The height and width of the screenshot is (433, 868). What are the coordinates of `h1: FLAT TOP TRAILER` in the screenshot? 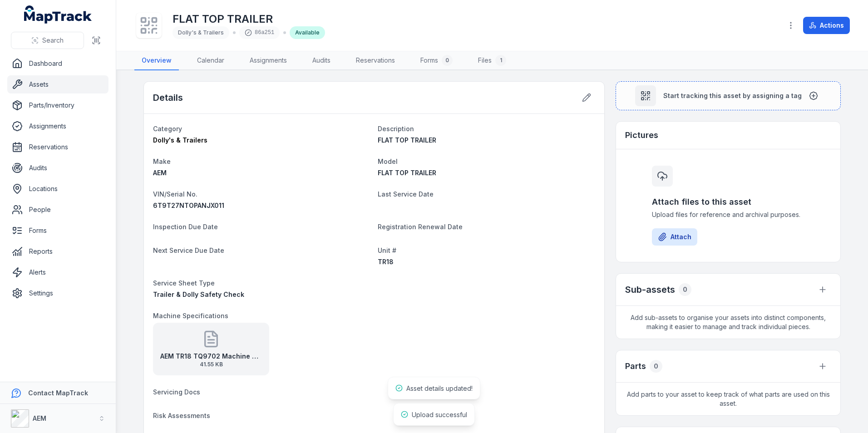 It's located at (248, 19).